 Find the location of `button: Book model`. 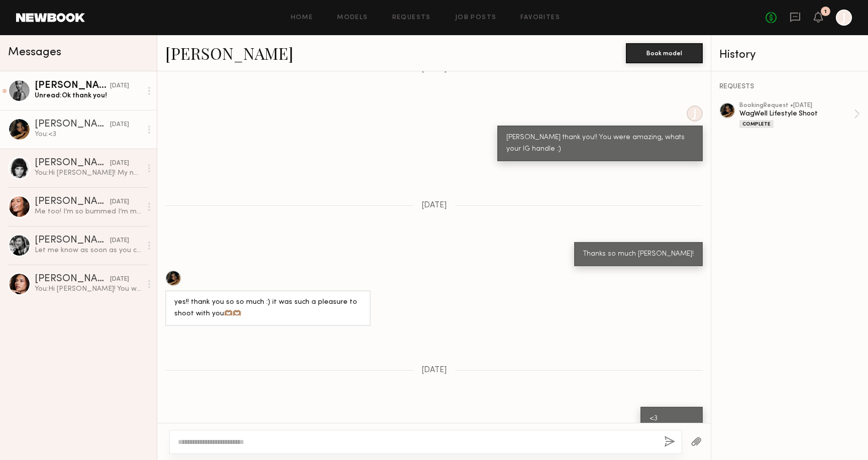

button: Book model is located at coordinates (664, 54).